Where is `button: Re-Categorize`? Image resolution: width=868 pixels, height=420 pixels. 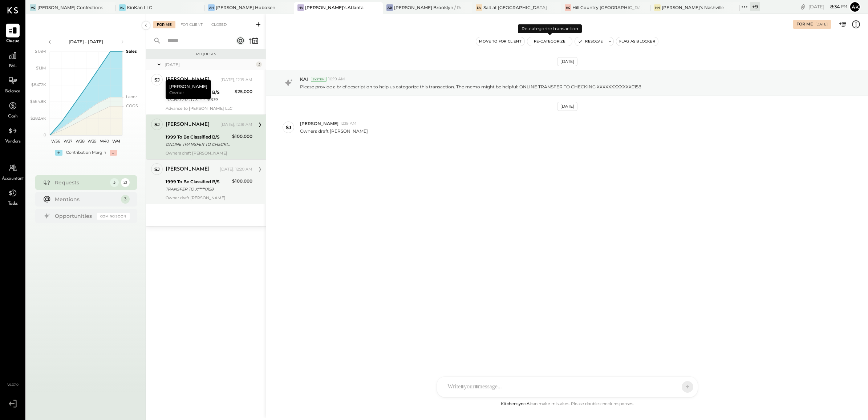
button: Re-Categorize is located at coordinates (550, 42).